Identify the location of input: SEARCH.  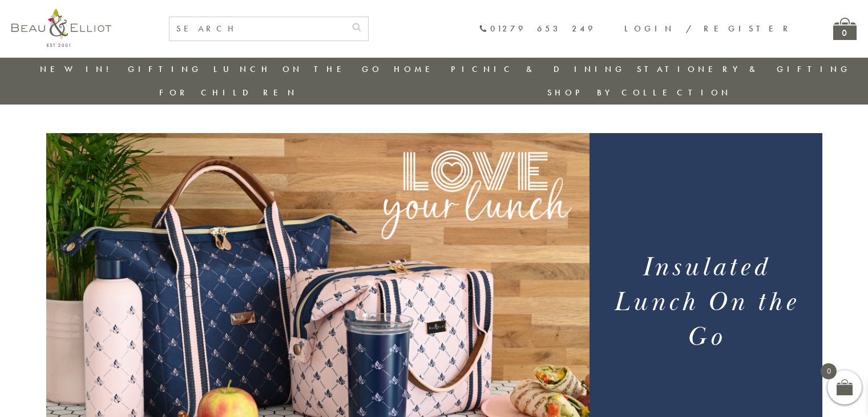
(257, 28).